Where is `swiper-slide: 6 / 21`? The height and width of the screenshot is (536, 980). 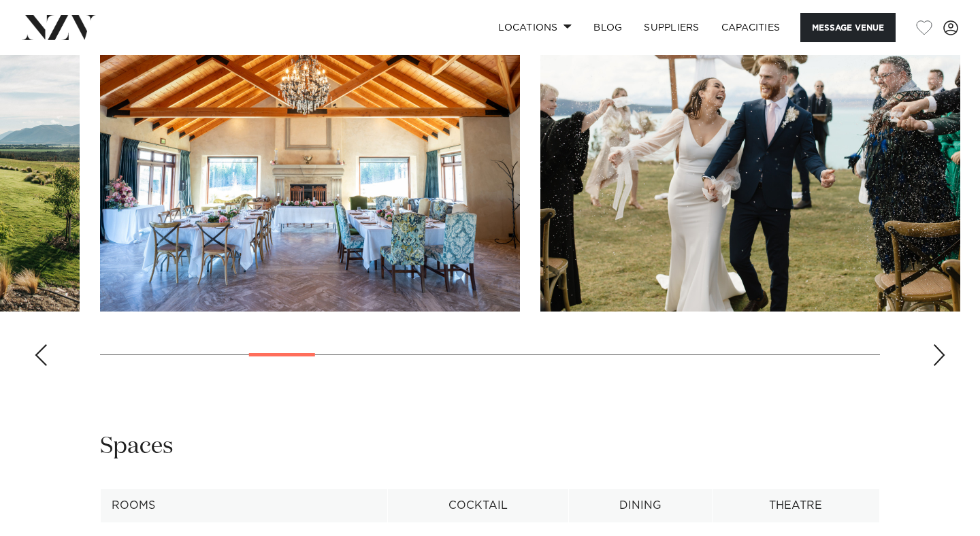 swiper-slide: 6 / 21 is located at coordinates (750, 158).